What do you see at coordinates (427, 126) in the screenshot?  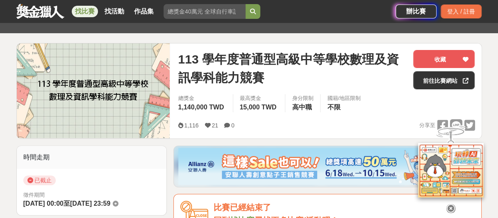 I see `span: 分享至` at bounding box center [427, 126].